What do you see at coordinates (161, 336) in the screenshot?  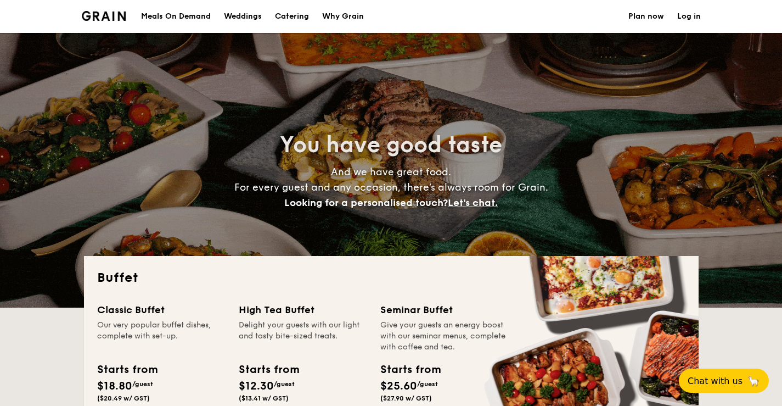 I see `div: Our very popular buffet dishes, complete with set-up.` at bounding box center [161, 336].